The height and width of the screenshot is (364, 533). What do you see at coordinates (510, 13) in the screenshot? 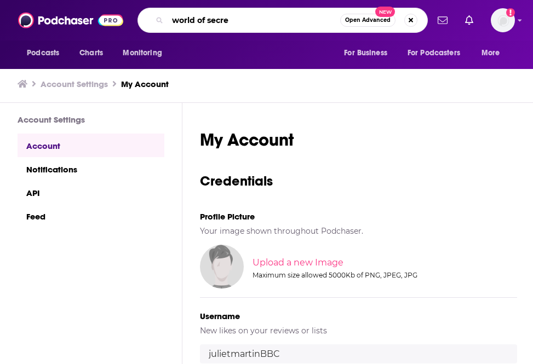
I see `svg: Add a profile image` at bounding box center [510, 13].